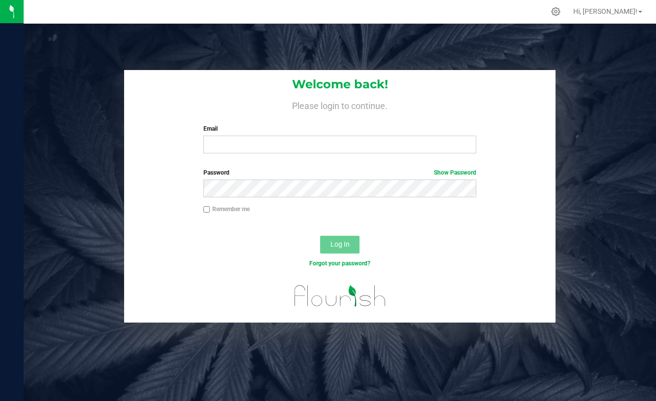 The height and width of the screenshot is (401, 656). I want to click on div: Manage settings, so click(556, 11).